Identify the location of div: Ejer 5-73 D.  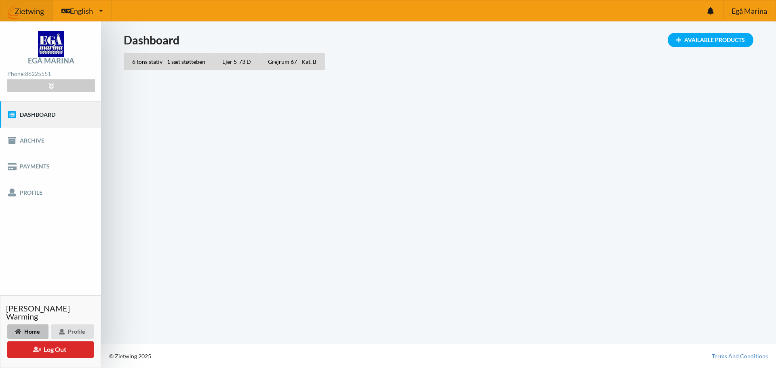
(236, 61).